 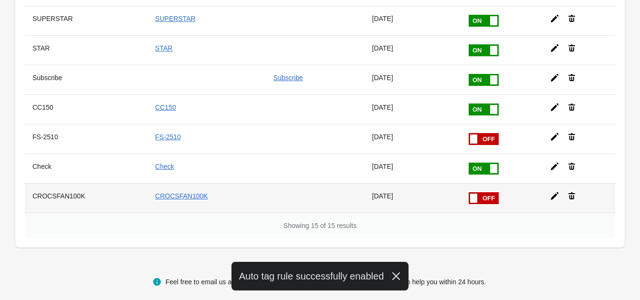 I want to click on a: SUPERSTAR, so click(x=175, y=19).